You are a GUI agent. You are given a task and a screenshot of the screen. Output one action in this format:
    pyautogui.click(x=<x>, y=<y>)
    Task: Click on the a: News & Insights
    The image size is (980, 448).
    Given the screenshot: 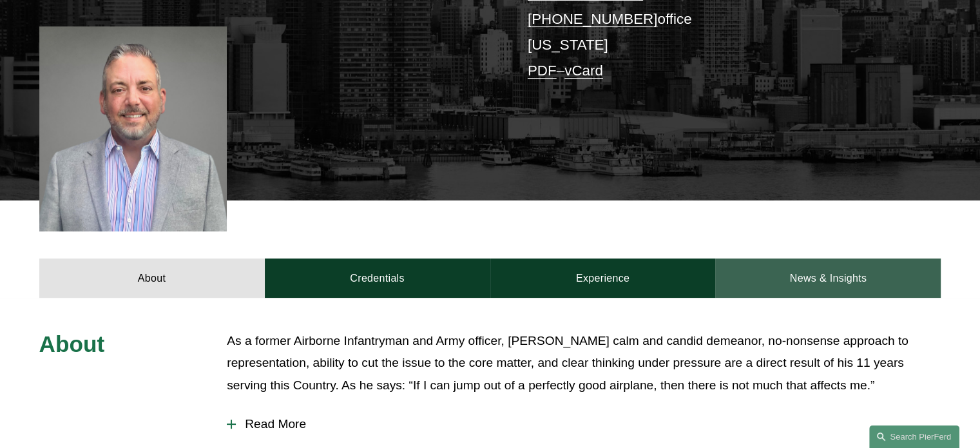 What is the action you would take?
    pyautogui.click(x=828, y=278)
    